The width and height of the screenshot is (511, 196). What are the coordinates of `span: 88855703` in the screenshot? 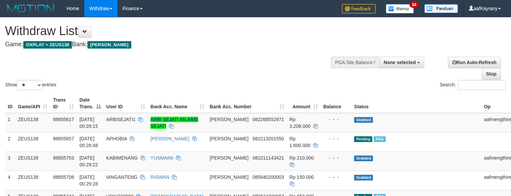 It's located at (63, 158).